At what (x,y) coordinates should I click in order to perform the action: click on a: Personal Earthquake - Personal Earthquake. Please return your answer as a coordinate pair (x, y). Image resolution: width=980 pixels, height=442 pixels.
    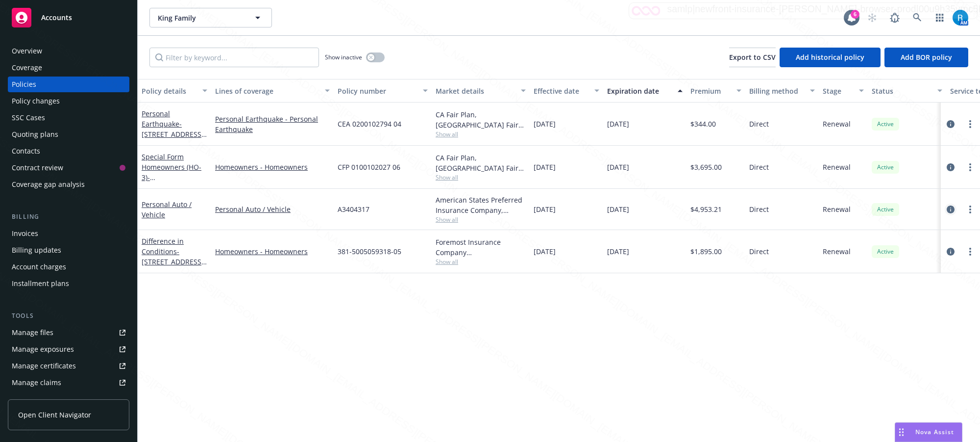
    Looking at the image, I should click on (272, 124).